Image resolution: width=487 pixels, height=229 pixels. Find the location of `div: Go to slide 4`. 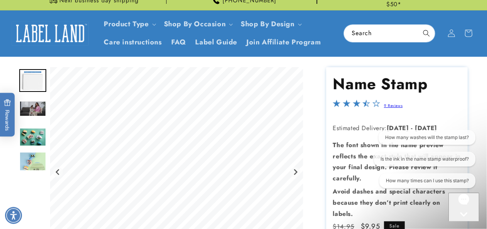

div: Go to slide 4 is located at coordinates (33, 137).